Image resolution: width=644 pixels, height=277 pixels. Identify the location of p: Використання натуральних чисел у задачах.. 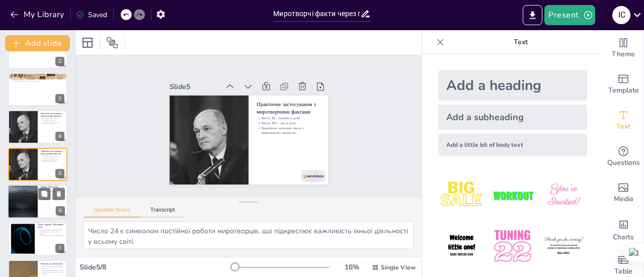
(51, 233).